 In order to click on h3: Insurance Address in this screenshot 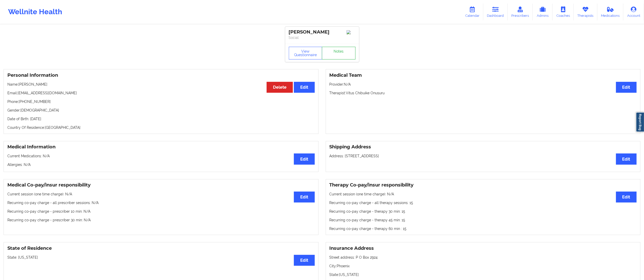, I will do `click(483, 248)`.